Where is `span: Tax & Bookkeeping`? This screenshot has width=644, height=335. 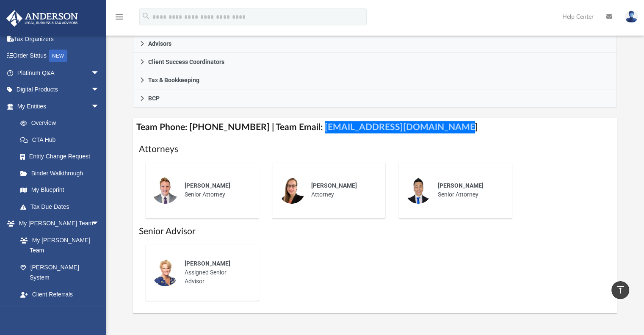
span: Tax & Bookkeeping is located at coordinates (174, 80).